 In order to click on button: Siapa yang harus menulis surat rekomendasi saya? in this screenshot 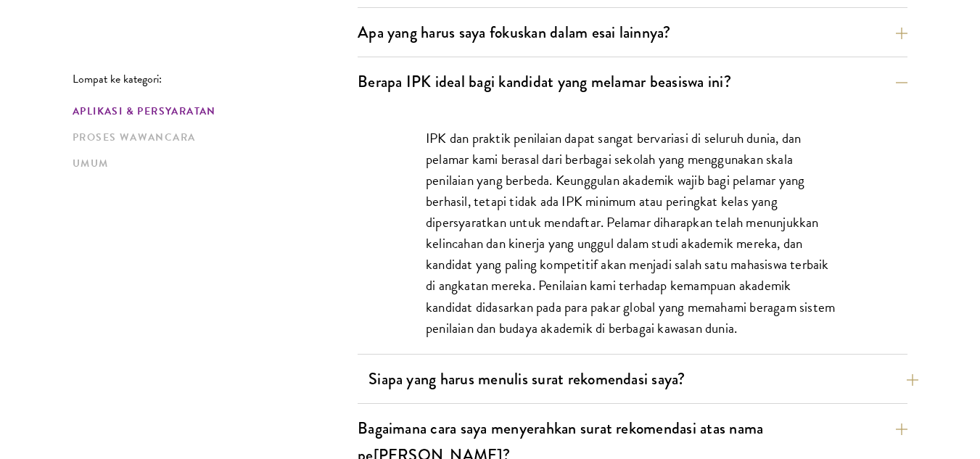, I will do `click(644, 378)`.